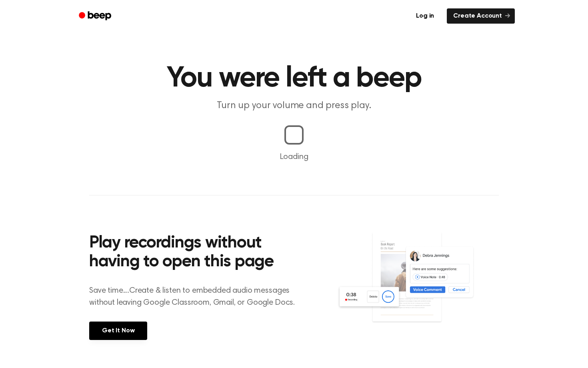 The height and width of the screenshot is (368, 588). Describe the element at coordinates (118, 331) in the screenshot. I see `a: Get It Now` at that location.